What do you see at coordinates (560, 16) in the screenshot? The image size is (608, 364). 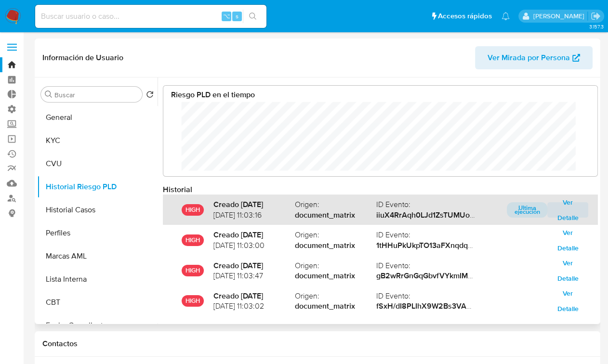 I see `p: federico.luaces@mercadolibre.com` at bounding box center [560, 16].